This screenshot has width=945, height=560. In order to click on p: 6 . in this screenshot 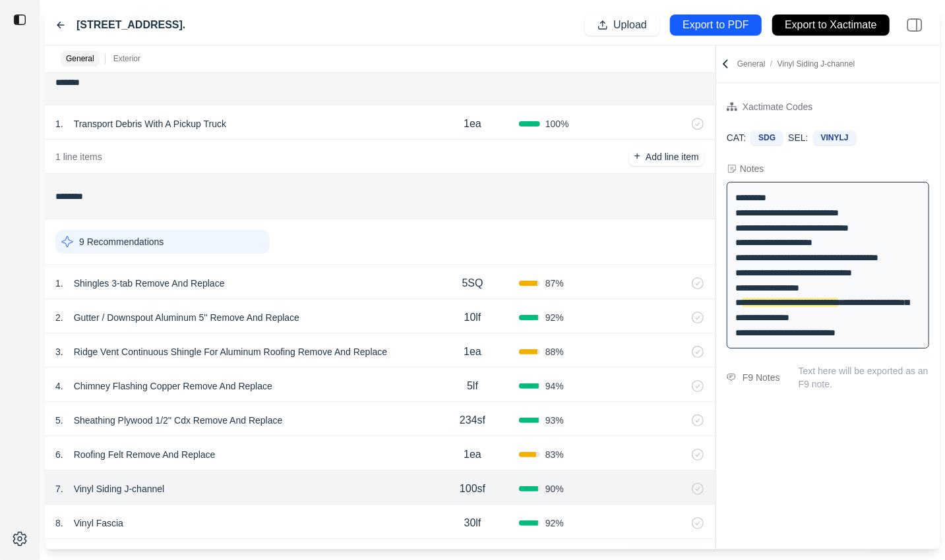, I will do `click(59, 455)`.